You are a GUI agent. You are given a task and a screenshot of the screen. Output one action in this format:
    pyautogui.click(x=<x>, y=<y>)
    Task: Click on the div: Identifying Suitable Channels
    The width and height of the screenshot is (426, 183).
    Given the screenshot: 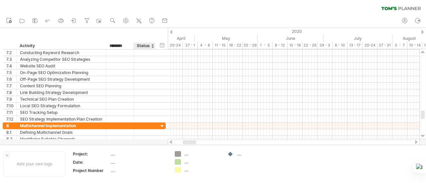 What is the action you would take?
    pyautogui.click(x=61, y=139)
    